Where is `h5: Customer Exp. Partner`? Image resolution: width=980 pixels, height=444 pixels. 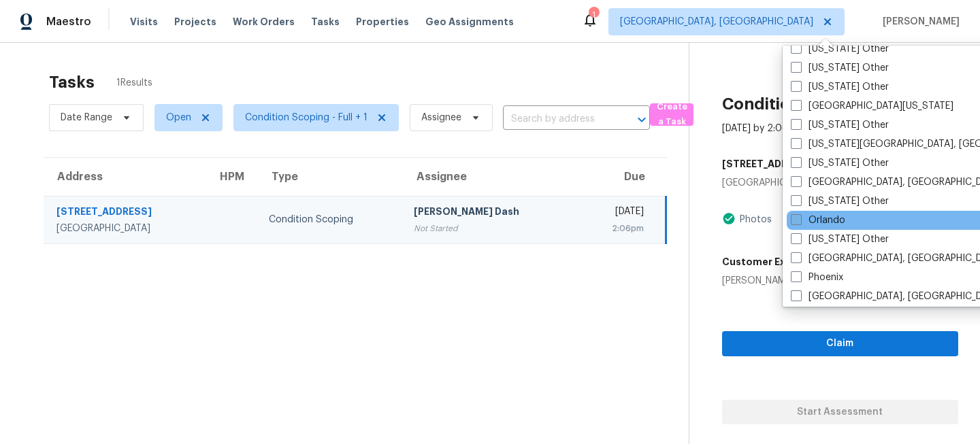
h5: Customer Exp. Partner is located at coordinates (778, 262).